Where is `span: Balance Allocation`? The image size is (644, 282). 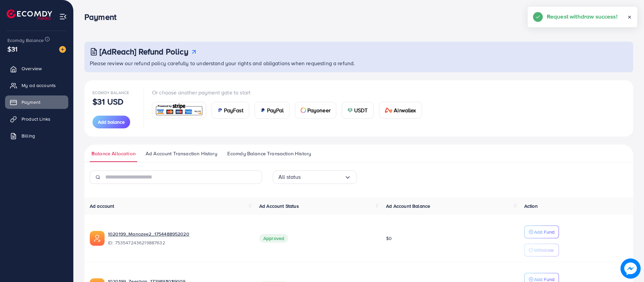
span: Balance Allocation is located at coordinates (113, 153).